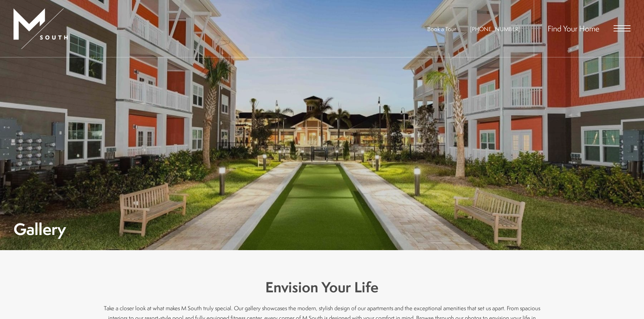 The height and width of the screenshot is (319, 644). Describe the element at coordinates (495, 29) in the screenshot. I see `a: Call Us at 813-570-8014` at that location.